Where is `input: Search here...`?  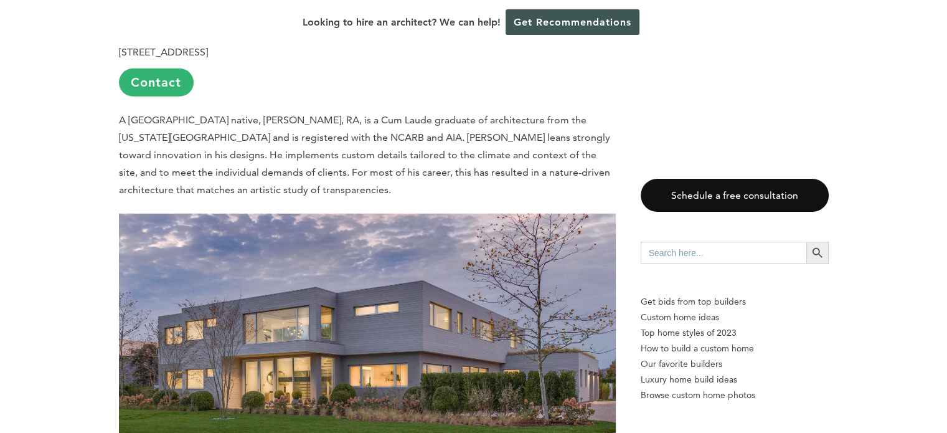 input: Search here... is located at coordinates (723, 253).